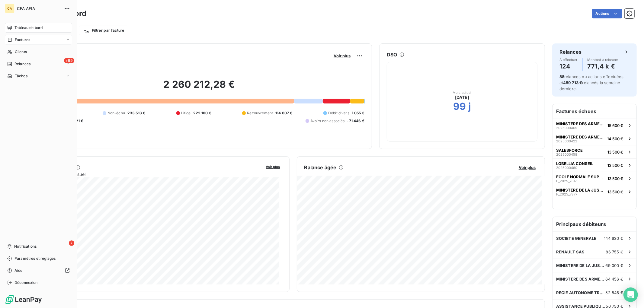 This screenshot has width=644, height=308. What do you see at coordinates (69, 60) in the screenshot?
I see `span: +99` at bounding box center [69, 60].